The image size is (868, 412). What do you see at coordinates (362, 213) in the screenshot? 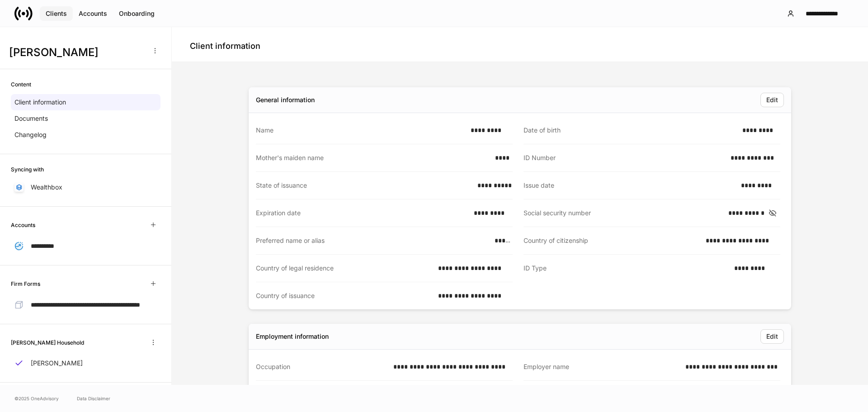
I see `div: Expiration date` at bounding box center [362, 213].